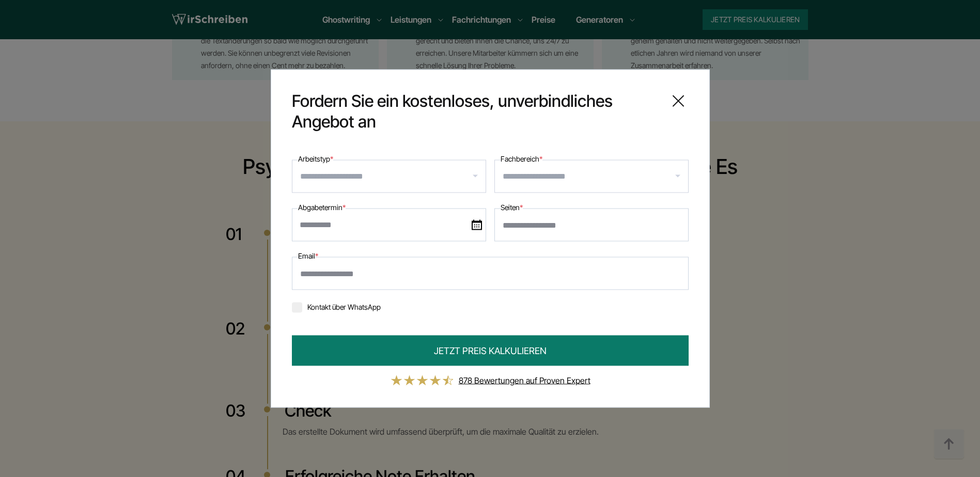  Describe the element at coordinates (337, 307) in the screenshot. I see `label: Kontakt über WhatsApp` at that location.